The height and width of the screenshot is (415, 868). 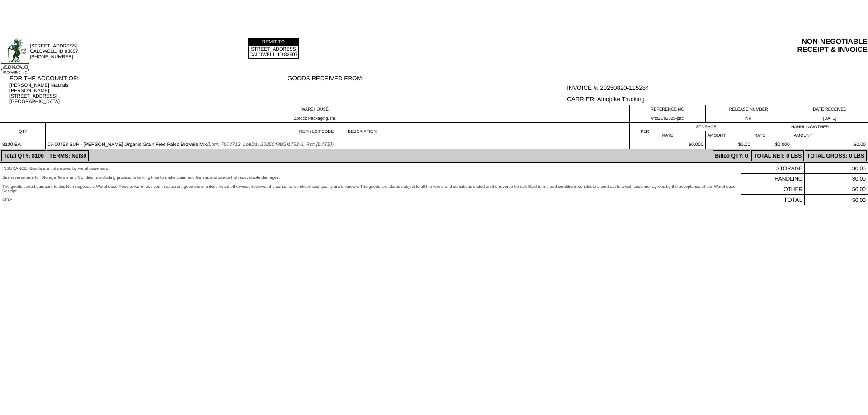 What do you see at coordinates (427, 78) in the screenshot?
I see `div: GOODS RECEIVED FROM:` at bounding box center [427, 78].